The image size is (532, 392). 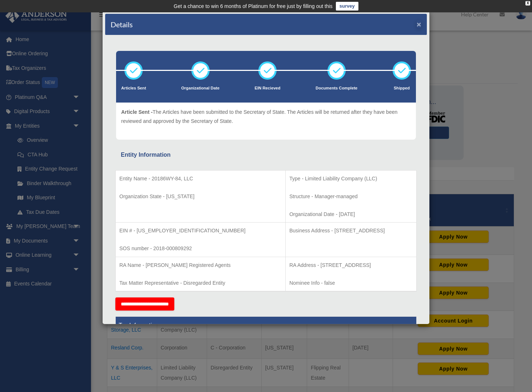 I want to click on h4: Details, so click(x=122, y=24).